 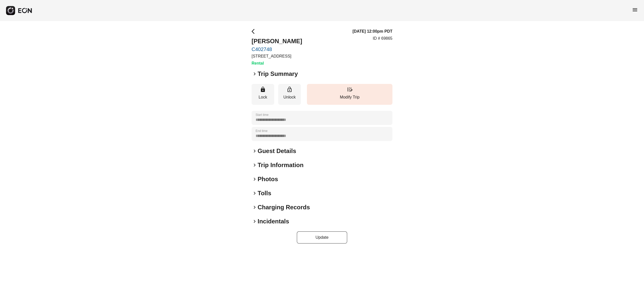 I want to click on span: lock_open, so click(x=290, y=89).